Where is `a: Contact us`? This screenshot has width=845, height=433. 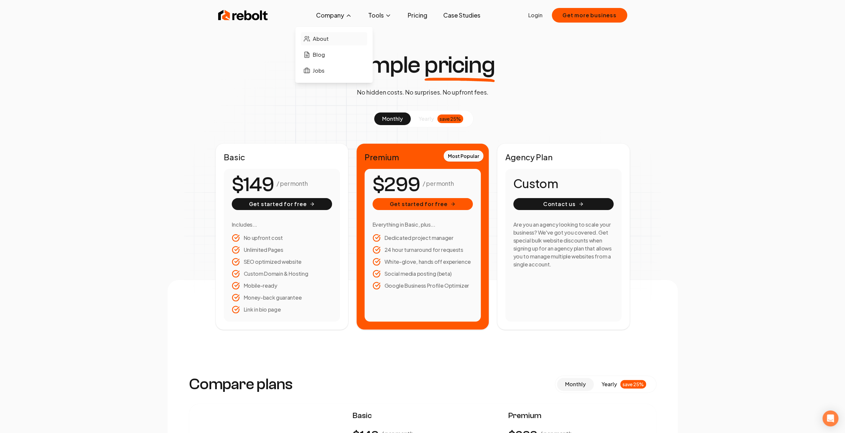 a: Contact us is located at coordinates (563, 204).